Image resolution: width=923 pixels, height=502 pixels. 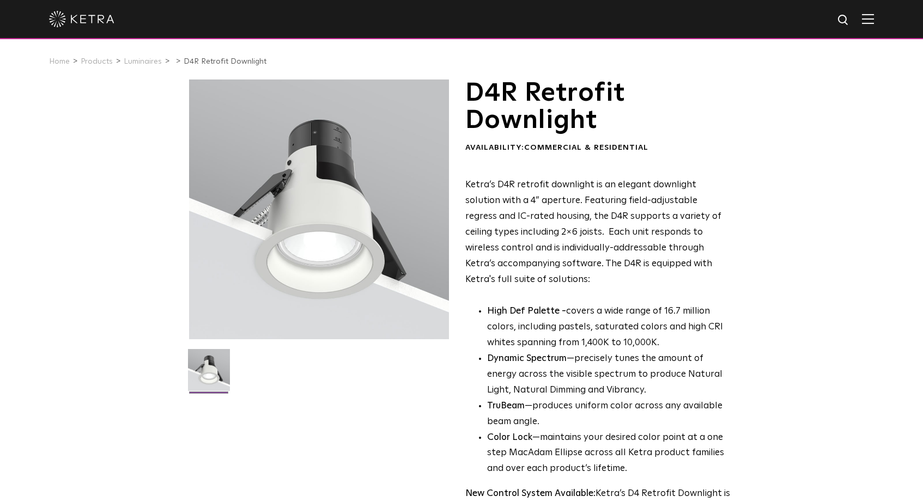 I want to click on p: covers a wide range of 16.7 million colors, including pastels, saturated colors and high CRI whit..., so click(x=608, y=327).